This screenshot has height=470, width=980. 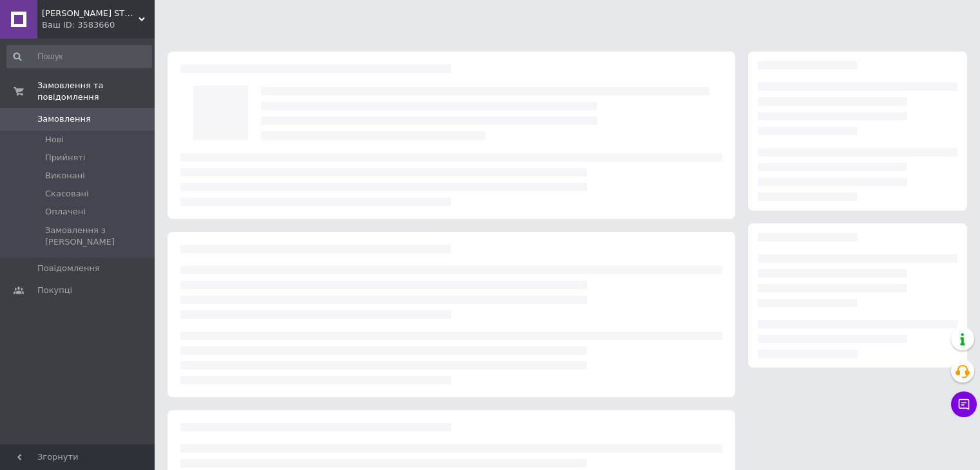 I want to click on span: Повідомлення, so click(x=68, y=269).